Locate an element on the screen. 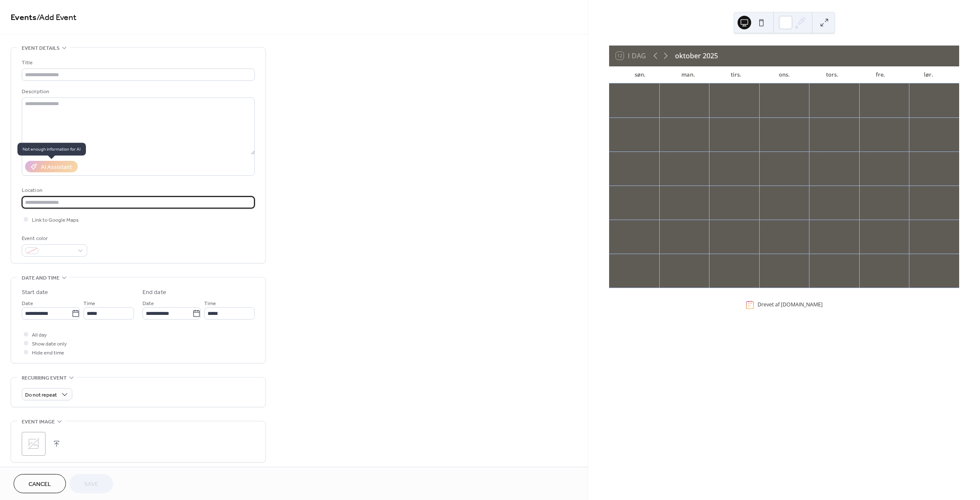  span: Show date only is located at coordinates (50, 344).